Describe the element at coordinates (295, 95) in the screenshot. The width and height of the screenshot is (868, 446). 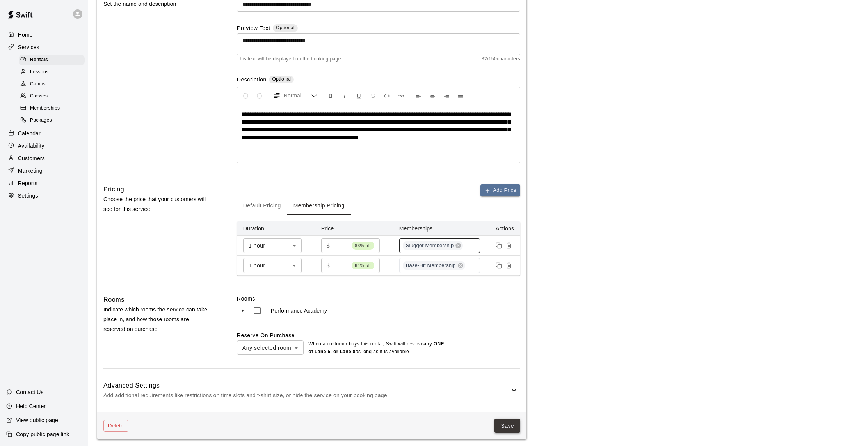
I see `button: Formatting Options` at that location.